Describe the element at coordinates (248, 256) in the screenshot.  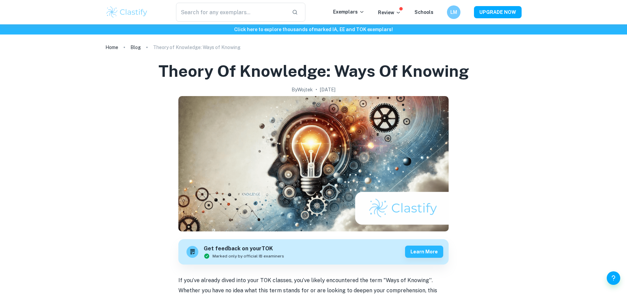
I see `span: Marked only by official IB examiners` at that location.